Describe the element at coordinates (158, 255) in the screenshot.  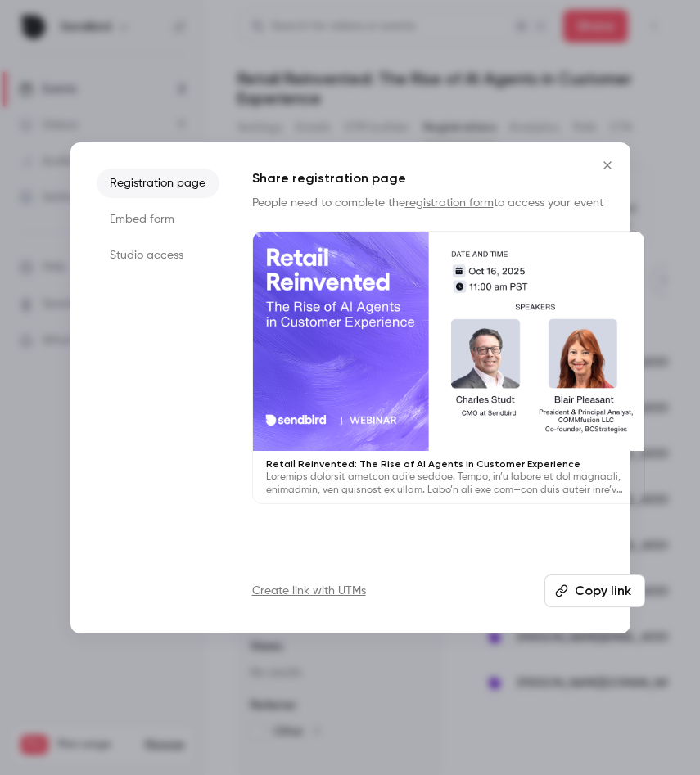
I see `li: Studio access` at that location.